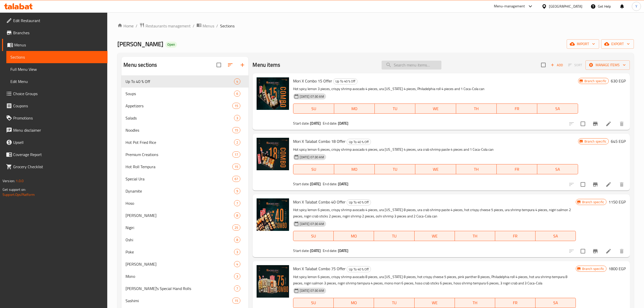 The height and width of the screenshot is (308, 644). Describe the element at coordinates (330, 123) in the screenshot. I see `span: End date:` at that location.